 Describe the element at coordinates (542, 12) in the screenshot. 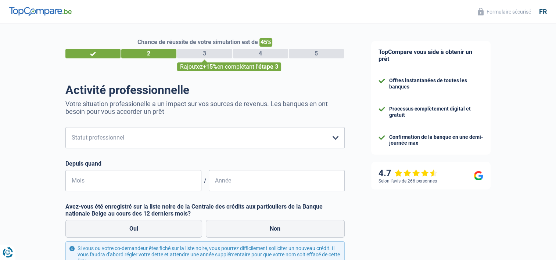

I see `div: fr` at that location.